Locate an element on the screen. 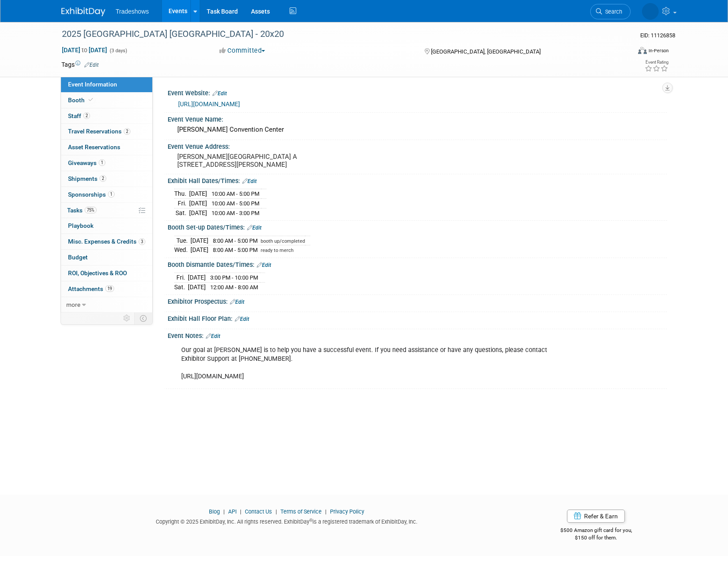  div: Exhibitor Prospectus: is located at coordinates (417, 301).